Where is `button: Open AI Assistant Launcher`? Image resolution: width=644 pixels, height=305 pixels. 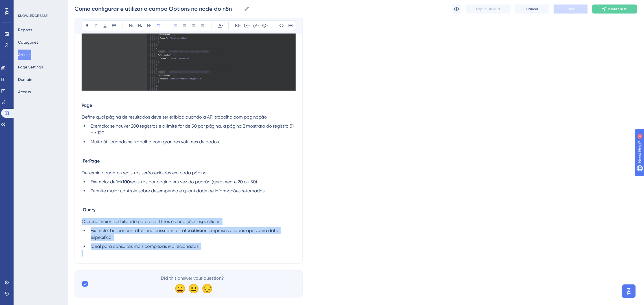
button: Open AI Assistant Launcher is located at coordinates (9, 9).